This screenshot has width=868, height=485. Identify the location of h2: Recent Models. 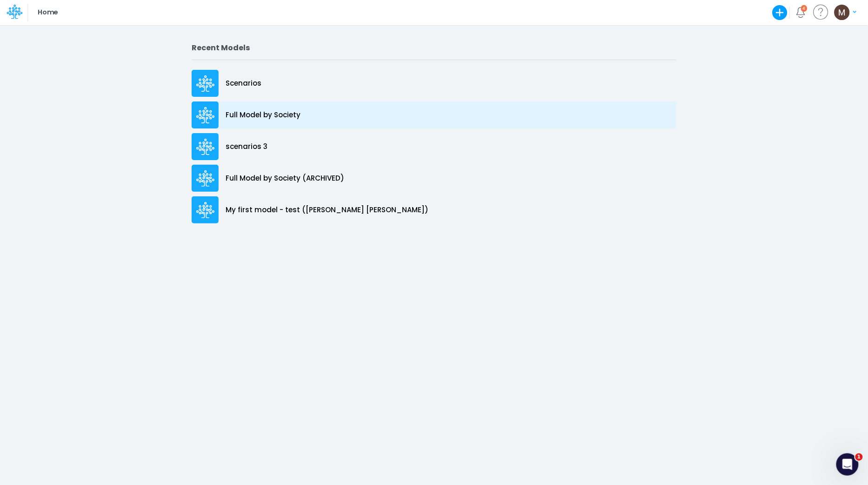
(434, 47).